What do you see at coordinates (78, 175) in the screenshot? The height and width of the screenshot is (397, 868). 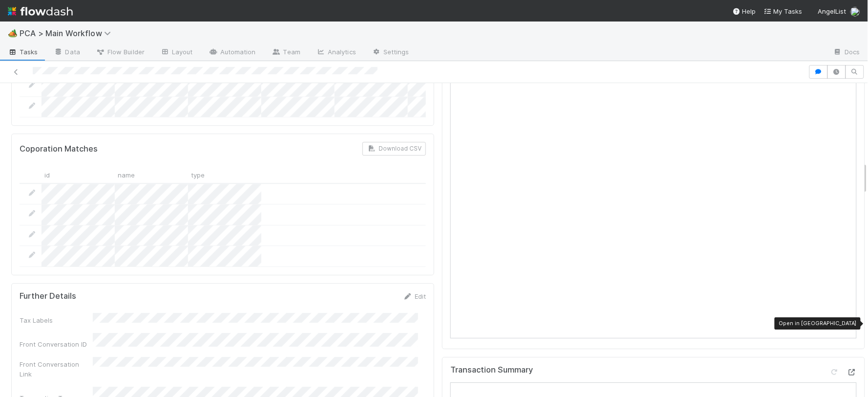 I see `div: id` at bounding box center [78, 175].